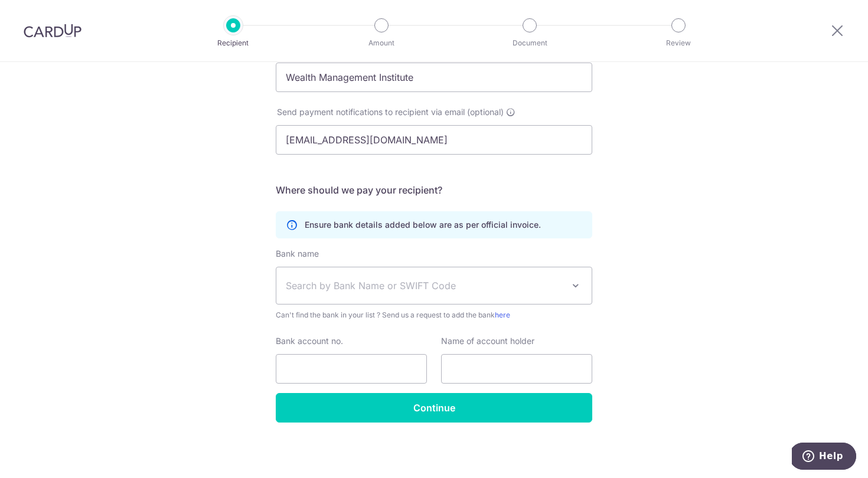 Image resolution: width=868 pixels, height=478 pixels. Describe the element at coordinates (52, 30) in the screenshot. I see `img: CardUp` at that location.